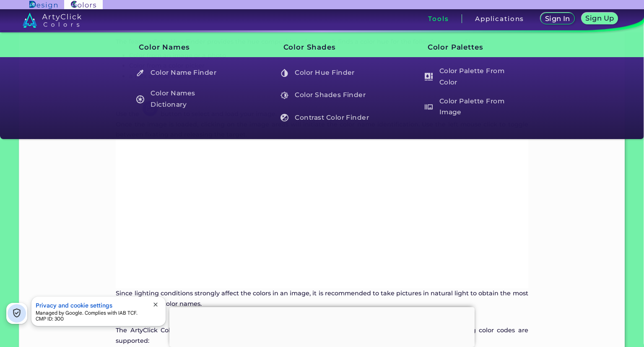  Describe the element at coordinates (140, 99) in the screenshot. I see `img: icon_color_names_dictionary_white.svg` at that location.